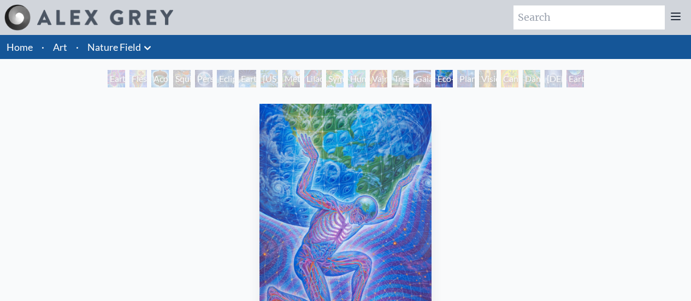  I want to click on div: Symbiosis: Gall Wasp & Oak Tree, so click(335, 79).